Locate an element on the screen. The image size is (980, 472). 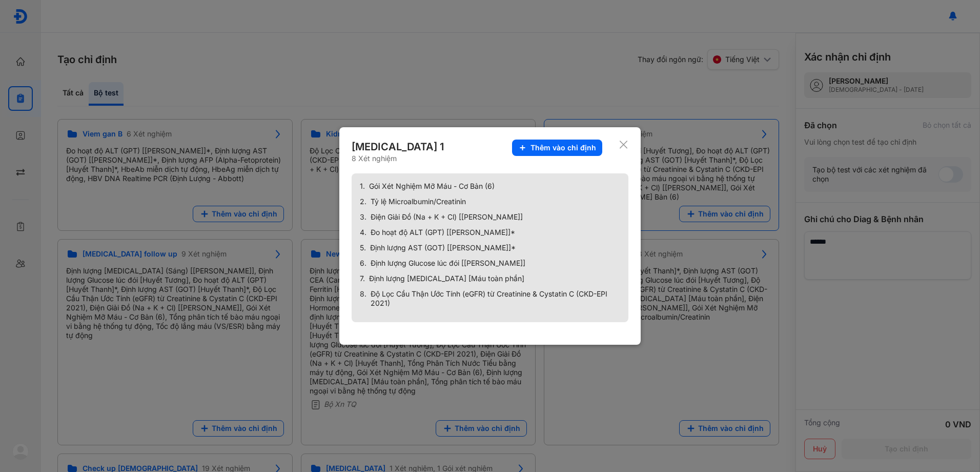
span: 8. is located at coordinates (363, 298).